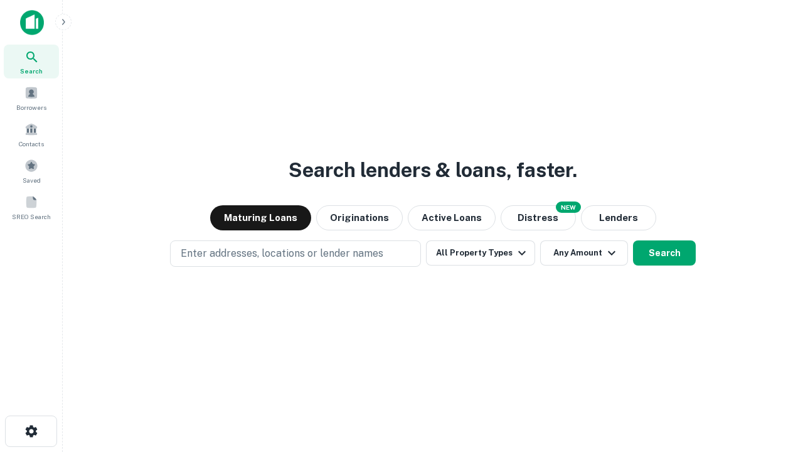 The width and height of the screenshot is (803, 452). Describe the element at coordinates (31, 207) in the screenshot. I see `a: SREO Search` at that location.